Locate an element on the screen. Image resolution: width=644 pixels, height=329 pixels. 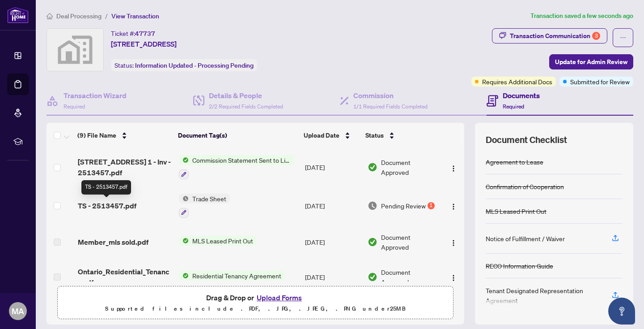
img: logo is located at coordinates (18, 15).